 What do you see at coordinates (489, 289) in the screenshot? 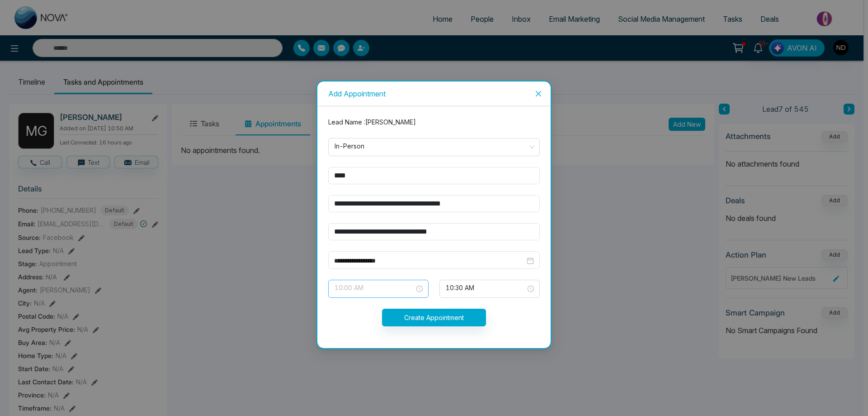
I see `span: 10:30 AM` at bounding box center [489, 289].